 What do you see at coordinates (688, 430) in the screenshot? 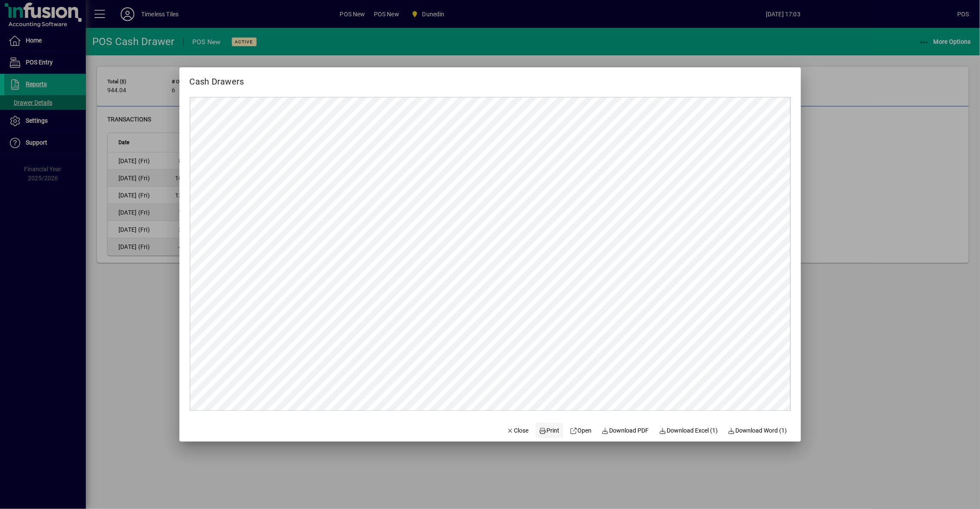
I see `button: Download Excel (1)` at bounding box center [688, 430].